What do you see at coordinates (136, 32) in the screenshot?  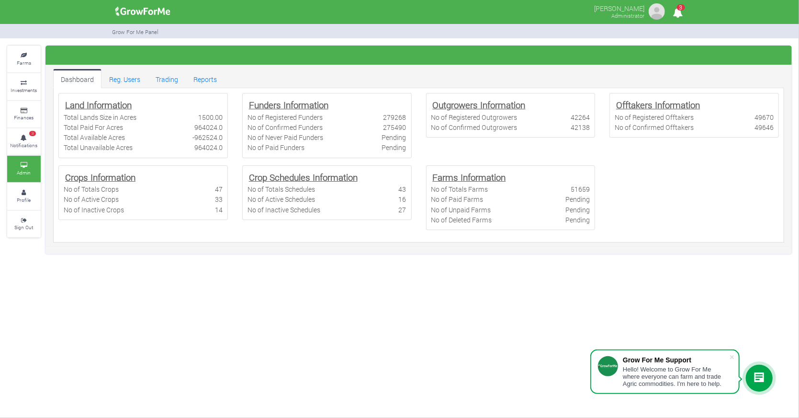 I see `small: Grow For Me Panel` at bounding box center [136, 32].